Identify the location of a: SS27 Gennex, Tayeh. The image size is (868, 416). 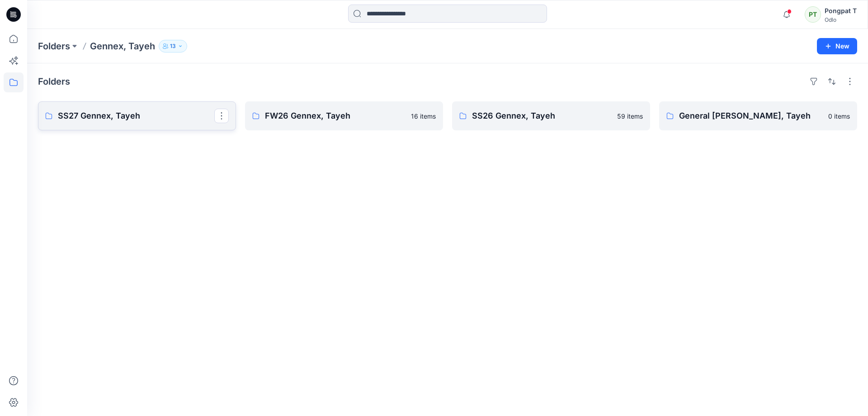
(137, 116).